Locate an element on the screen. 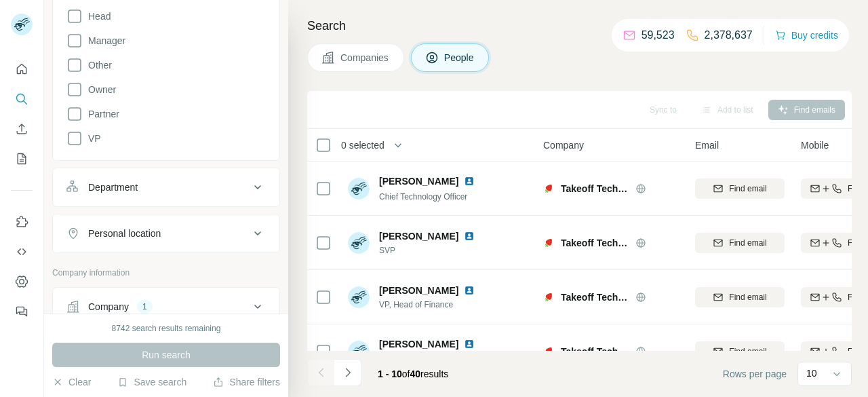 This screenshot has height=397, width=868. p: 59,523 is located at coordinates (658, 35).